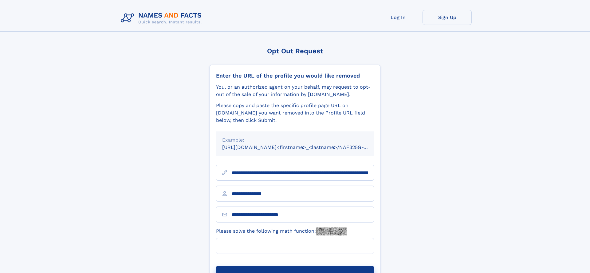 The height and width of the screenshot is (273, 590). What do you see at coordinates (295, 140) in the screenshot?
I see `div: Example:` at bounding box center [295, 140].